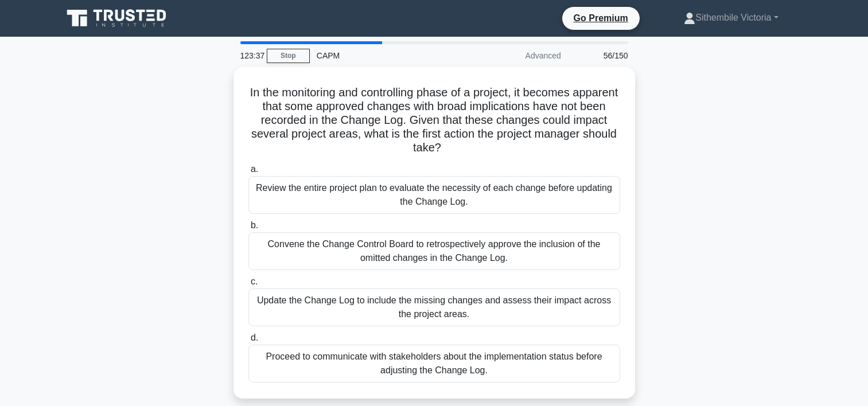  What do you see at coordinates (435, 251) in the screenshot?
I see `div: Convene the Change Control Board to retrospectively approve the inclusion of the omitted changes ...` at bounding box center [435, 251].